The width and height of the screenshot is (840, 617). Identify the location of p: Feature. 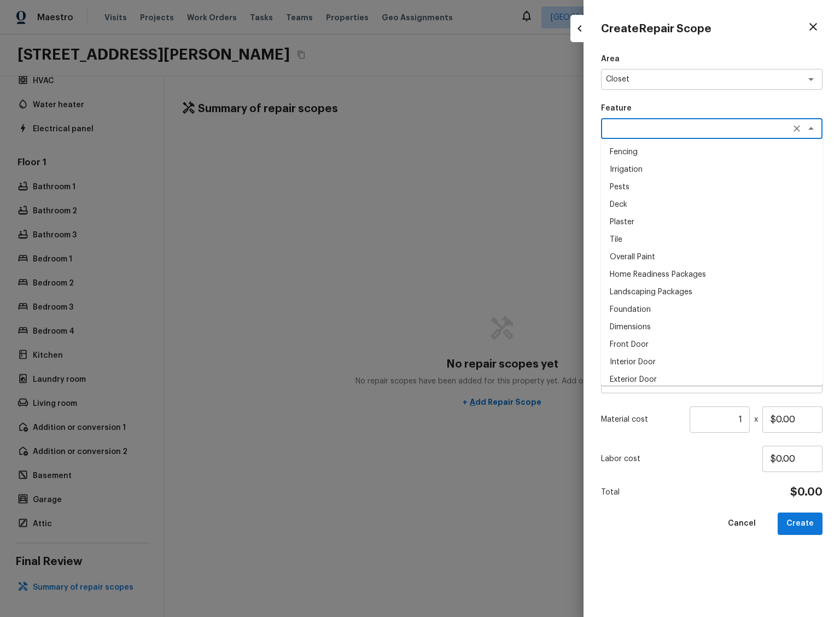
(712, 108).